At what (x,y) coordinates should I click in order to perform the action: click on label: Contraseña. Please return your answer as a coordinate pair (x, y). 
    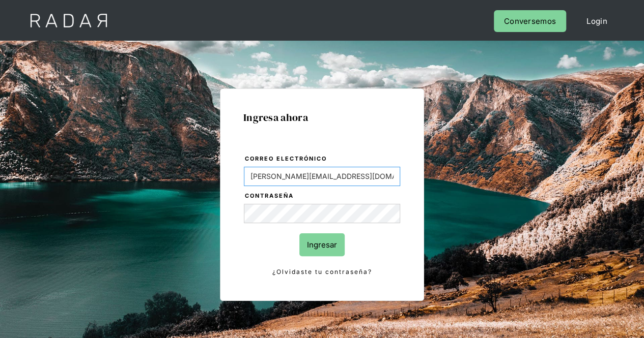
    Looking at the image, I should click on (322, 196).